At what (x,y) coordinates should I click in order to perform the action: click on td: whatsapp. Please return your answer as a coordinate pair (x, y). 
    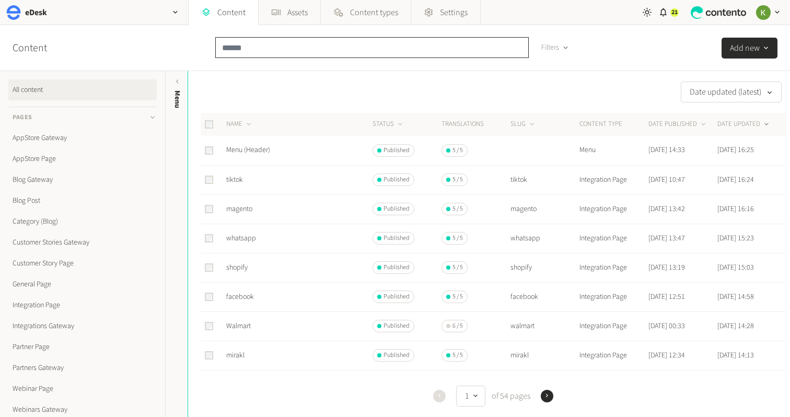
    Looking at the image, I should click on (544, 238).